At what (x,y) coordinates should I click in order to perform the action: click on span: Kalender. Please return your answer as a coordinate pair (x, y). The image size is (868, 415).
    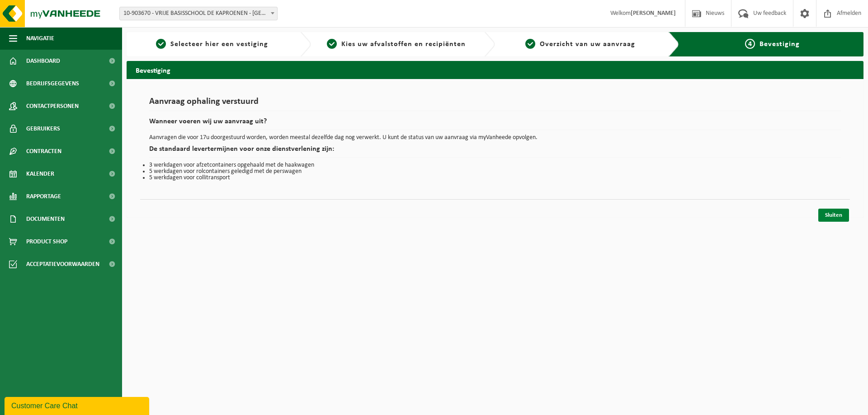
    Looking at the image, I should click on (40, 174).